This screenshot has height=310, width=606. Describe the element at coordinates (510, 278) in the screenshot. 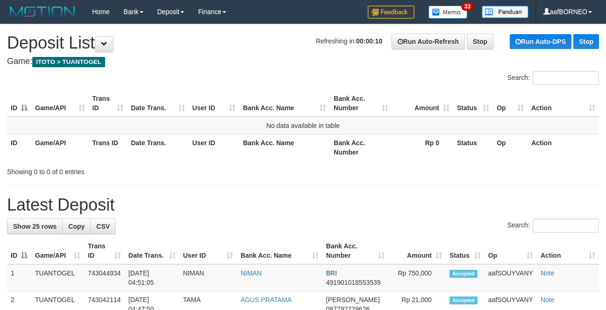

I see `td: aafSOUYVANY` at that location.